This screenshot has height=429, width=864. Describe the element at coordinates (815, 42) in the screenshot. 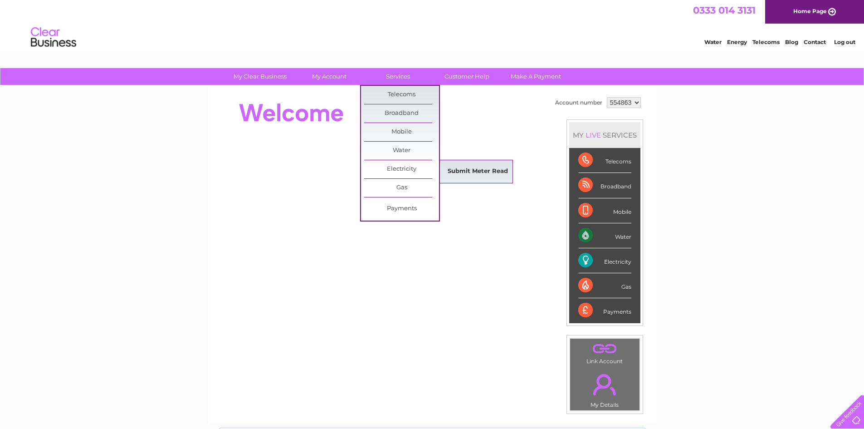

I see `a: Contact` at that location.